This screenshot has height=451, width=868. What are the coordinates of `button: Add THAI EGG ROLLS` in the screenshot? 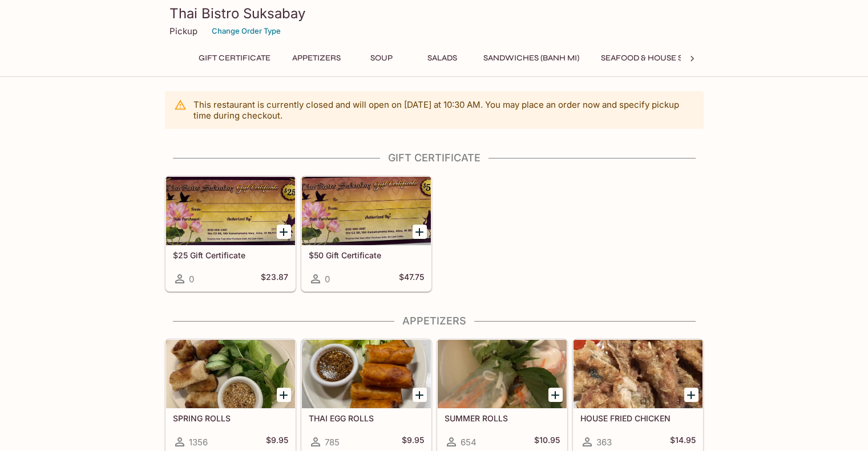 It's located at (420, 394).